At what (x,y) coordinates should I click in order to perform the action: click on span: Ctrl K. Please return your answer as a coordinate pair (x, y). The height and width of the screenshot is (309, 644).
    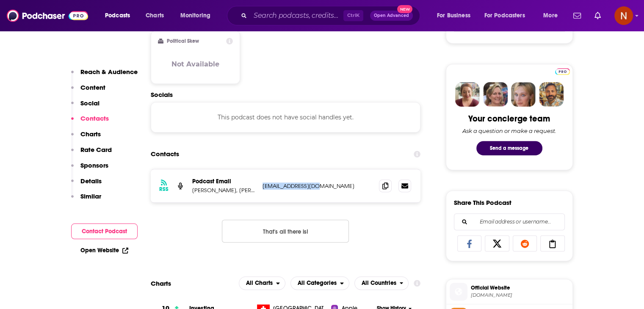
    Looking at the image, I should click on (354, 16).